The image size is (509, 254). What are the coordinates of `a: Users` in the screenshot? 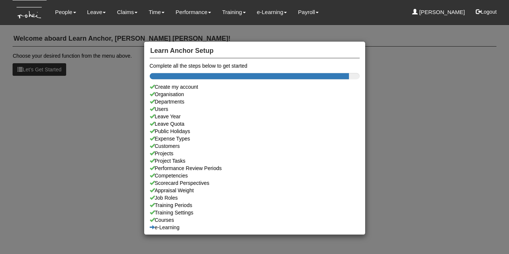 It's located at (254, 109).